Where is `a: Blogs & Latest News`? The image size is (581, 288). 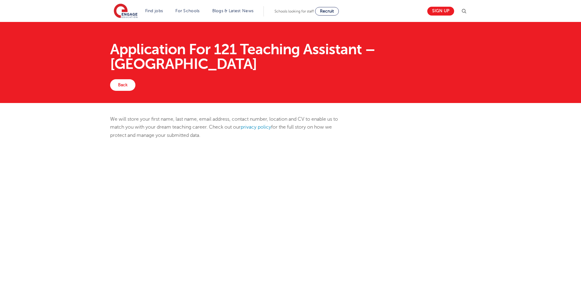 a: Blogs & Latest News is located at coordinates (233, 11).